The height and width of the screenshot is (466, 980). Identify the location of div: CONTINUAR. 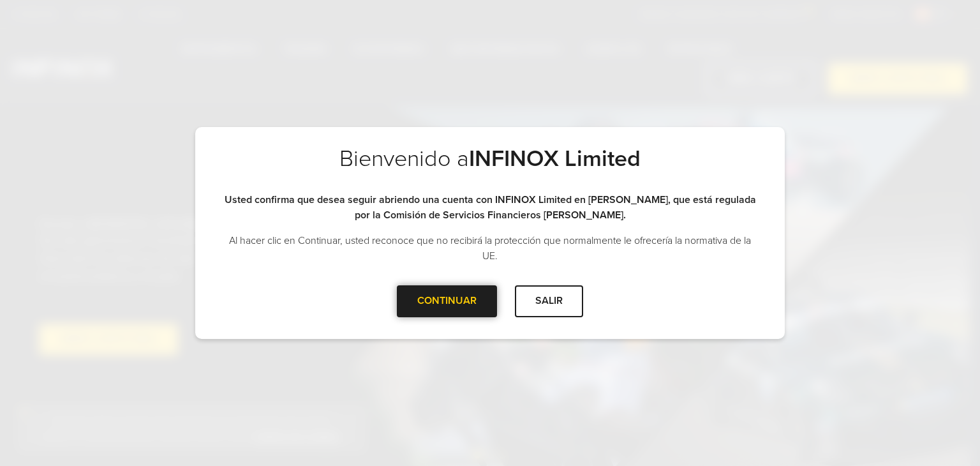
(446, 300).